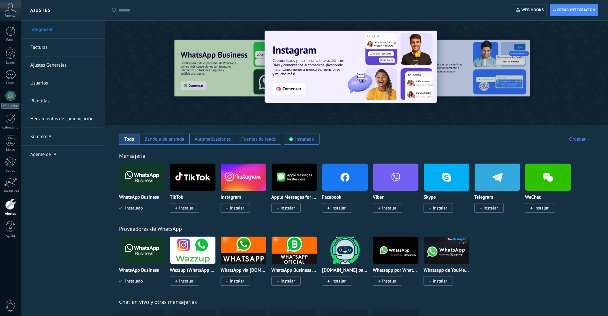 This screenshot has height=316, width=608. I want to click on div: Instagram, so click(246, 192).